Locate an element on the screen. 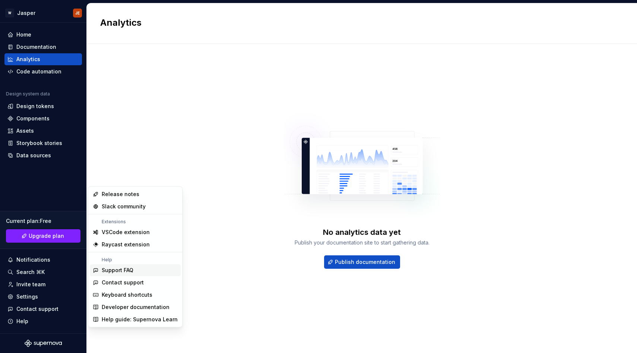 This screenshot has width=637, height=353. div: Notifications is located at coordinates (33, 260).